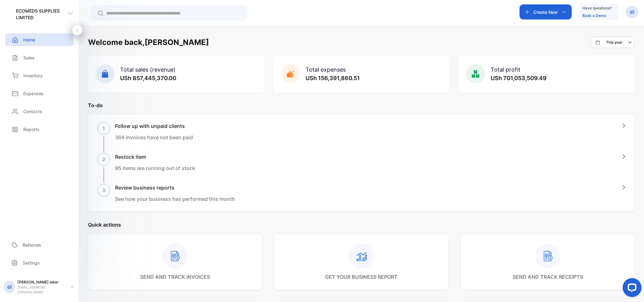  I want to click on span: USh 857,445,370.00, so click(148, 78).